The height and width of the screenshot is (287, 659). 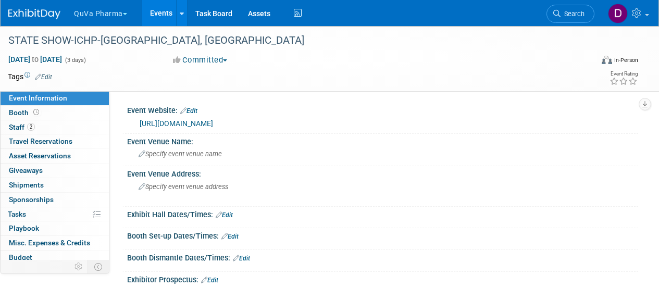 What do you see at coordinates (55, 170) in the screenshot?
I see `a: Giveaways` at bounding box center [55, 170].